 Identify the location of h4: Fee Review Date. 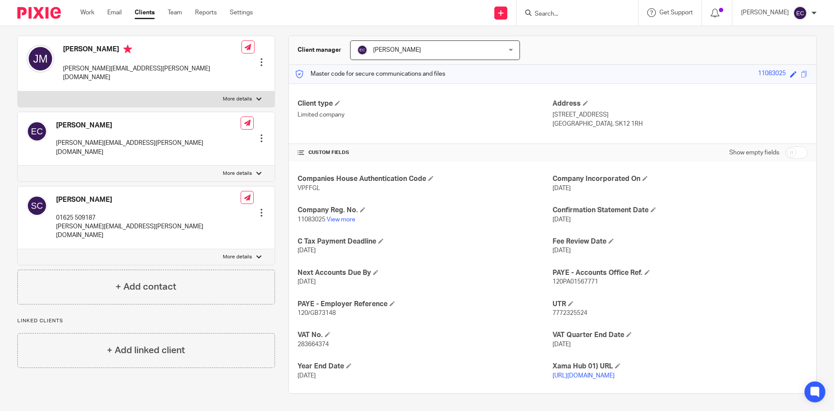
(680, 241).